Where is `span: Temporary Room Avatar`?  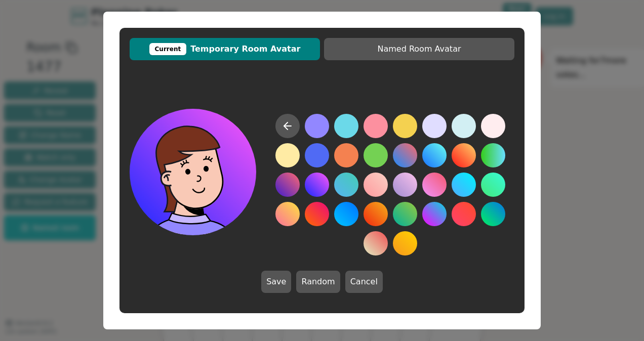
span: Temporary Room Avatar is located at coordinates (225, 49).